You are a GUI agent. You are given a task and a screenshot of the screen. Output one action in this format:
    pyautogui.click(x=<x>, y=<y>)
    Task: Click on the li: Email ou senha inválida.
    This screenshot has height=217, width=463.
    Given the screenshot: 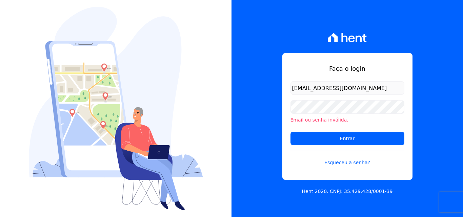 What is the action you would take?
    pyautogui.click(x=348, y=120)
    